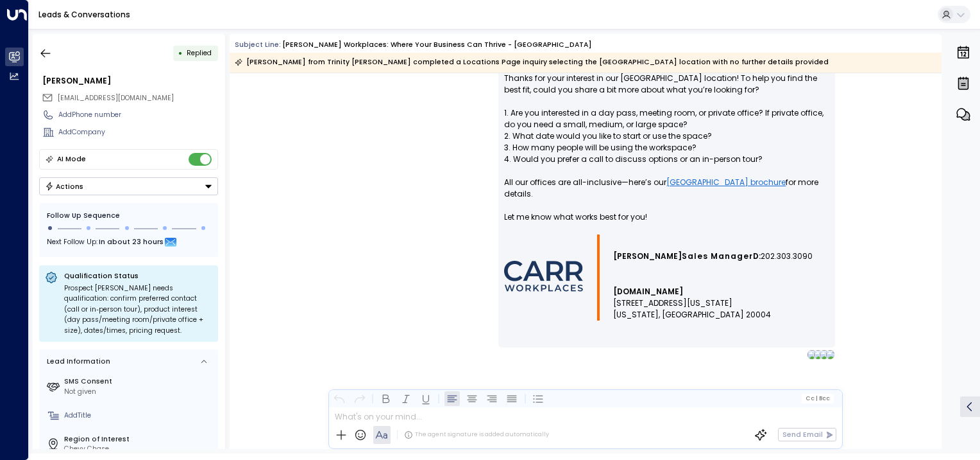 The image size is (980, 460). What do you see at coordinates (359, 398) in the screenshot?
I see `button: Redo` at bounding box center [359, 398].